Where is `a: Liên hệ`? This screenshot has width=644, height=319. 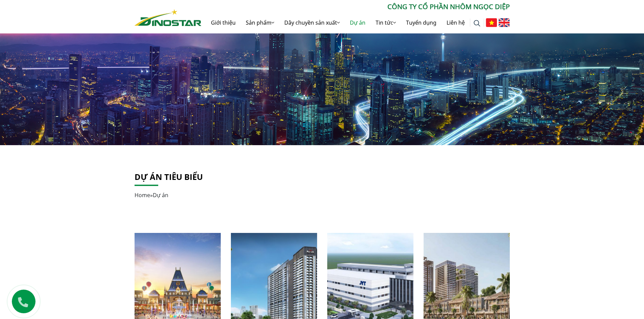
a: Liên hệ is located at coordinates (456, 22).